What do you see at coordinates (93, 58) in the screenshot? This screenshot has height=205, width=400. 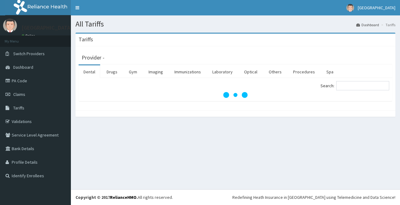 I see `h3: Provider -` at bounding box center [93, 58].